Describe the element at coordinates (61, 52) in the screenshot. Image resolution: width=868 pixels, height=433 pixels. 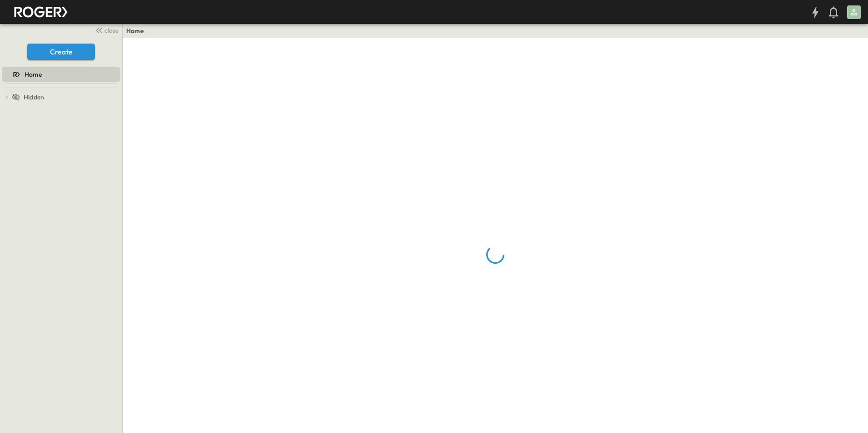
I see `button: Create` at that location.